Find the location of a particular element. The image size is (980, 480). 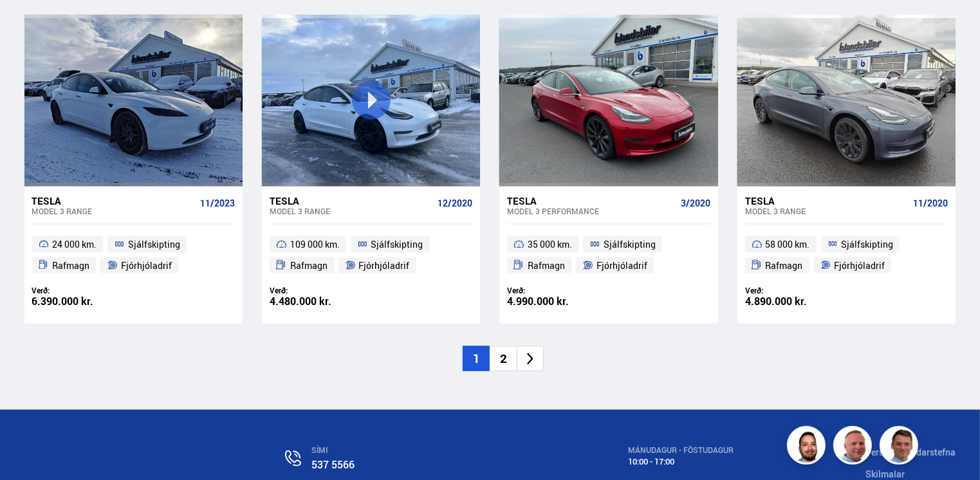

img: siFngHWaQ9KaOqBr.png is located at coordinates (855, 447).